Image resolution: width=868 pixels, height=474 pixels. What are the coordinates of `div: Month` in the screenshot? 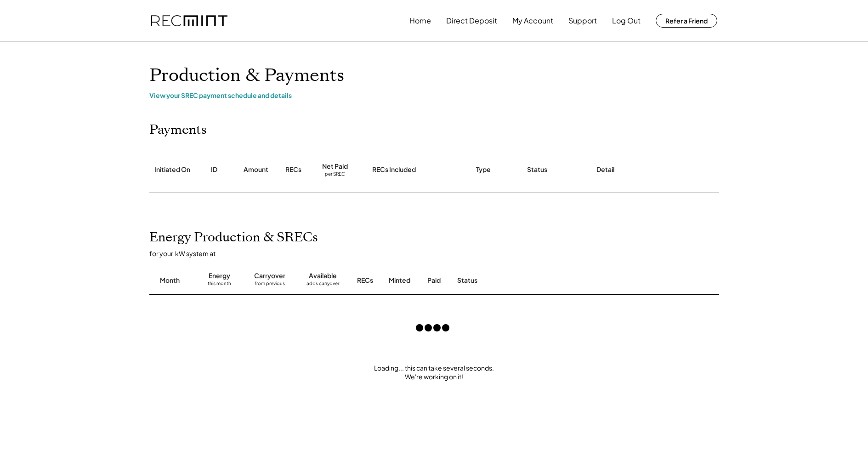 It's located at (170, 280).